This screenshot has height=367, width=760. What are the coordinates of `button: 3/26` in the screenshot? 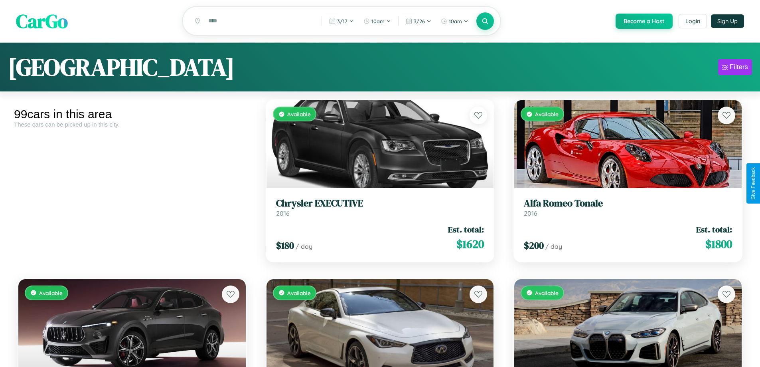 It's located at (419, 21).